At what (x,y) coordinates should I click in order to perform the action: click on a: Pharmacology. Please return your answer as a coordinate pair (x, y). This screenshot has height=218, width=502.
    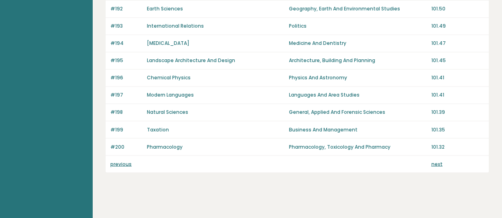
    Looking at the image, I should click on (164, 146).